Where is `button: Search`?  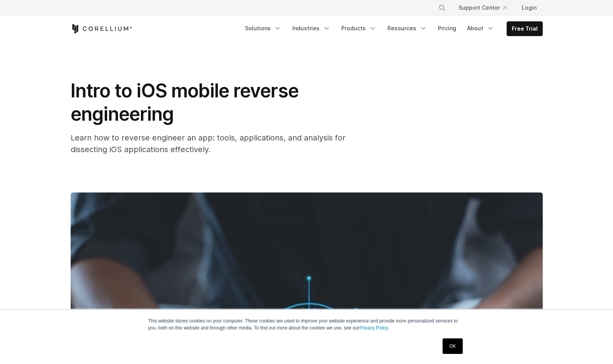
button: Search is located at coordinates (442, 8).